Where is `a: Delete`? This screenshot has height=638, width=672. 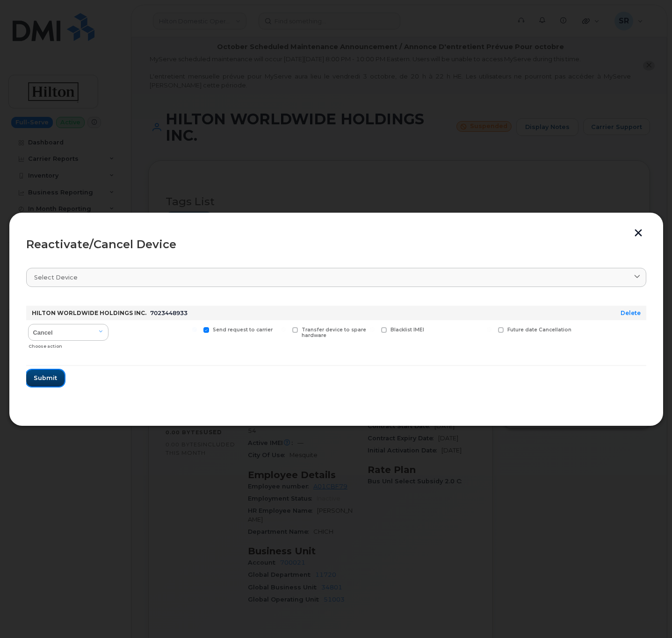
a: Delete is located at coordinates (630, 313).